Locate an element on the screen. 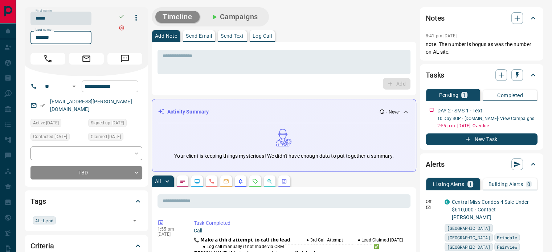  div: TBD is located at coordinates (86, 173).